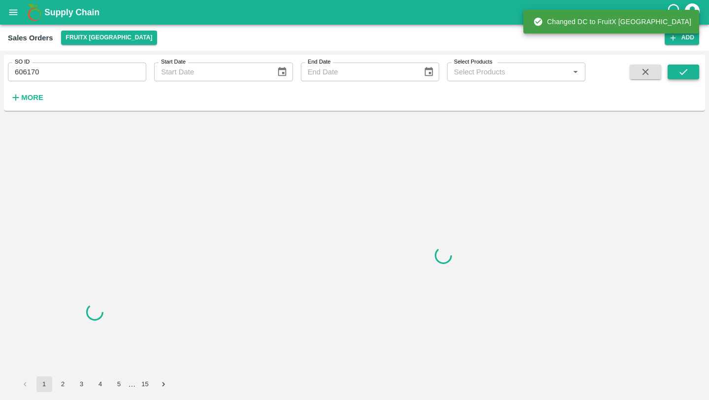 The image size is (709, 400). Describe the element at coordinates (13, 12) in the screenshot. I see `button: open drawer` at that location.